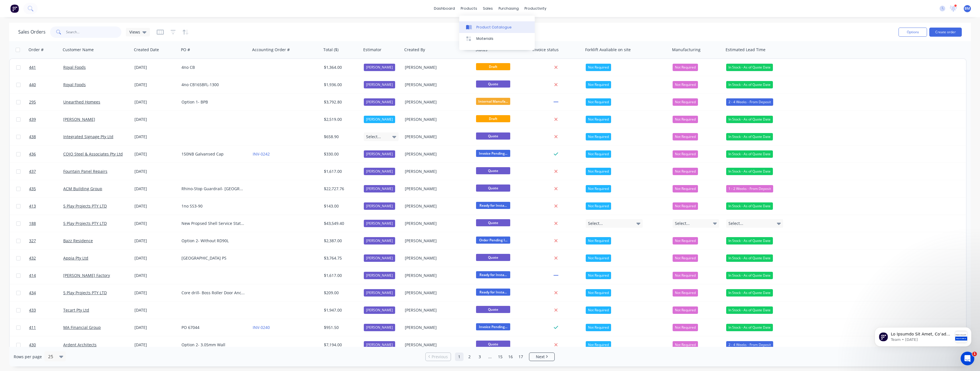 Image resolution: width=980 pixels, height=371 pixels. I want to click on div: $2,519.00, so click(340, 119).